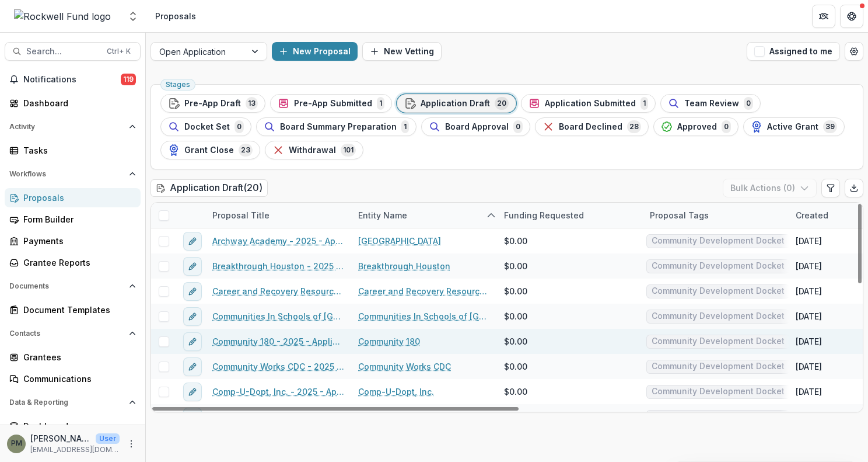 This screenshot has height=462, width=868. Describe the element at coordinates (77, 309) in the screenshot. I see `div: Document Templates` at that location.